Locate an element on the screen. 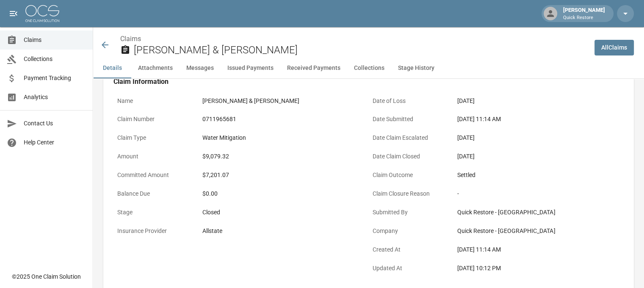 The height and width of the screenshot is (288, 644). a: AllClaims is located at coordinates (614, 47).